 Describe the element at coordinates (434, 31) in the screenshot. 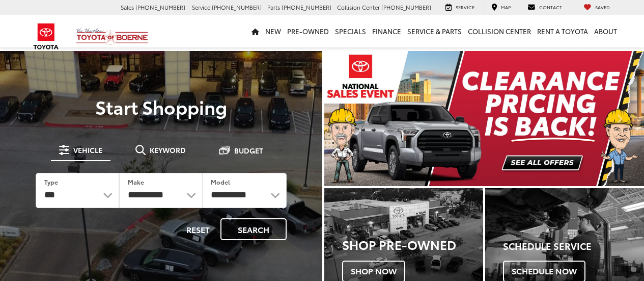

I see `a: Service & Parts: Opens in a new tab` at that location.